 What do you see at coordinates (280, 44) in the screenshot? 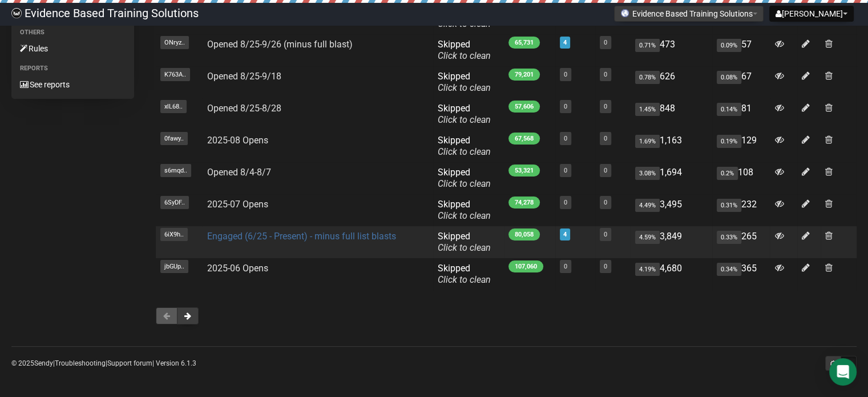
I see `a: Opened 8/25-9/26 (minus full blast)` at bounding box center [280, 44].